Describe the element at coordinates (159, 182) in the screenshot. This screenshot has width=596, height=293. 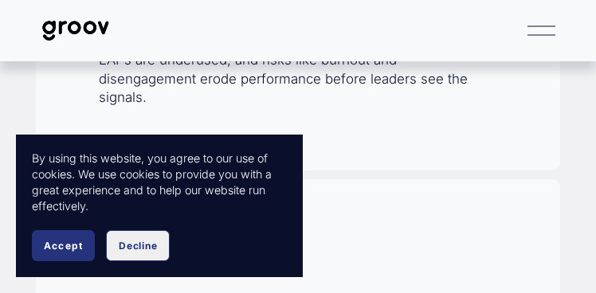
I see `p: By using this website, you agree to our use of cookies. We use cookies to provide you with a grea...` at that location.